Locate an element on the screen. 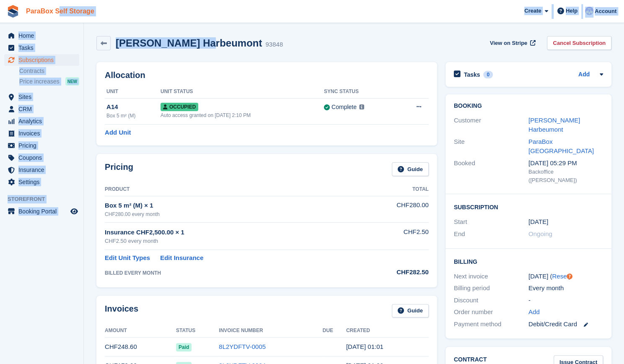 Image resolution: width=624 pixels, height=364 pixels. div: Billing period is located at coordinates (491, 288).